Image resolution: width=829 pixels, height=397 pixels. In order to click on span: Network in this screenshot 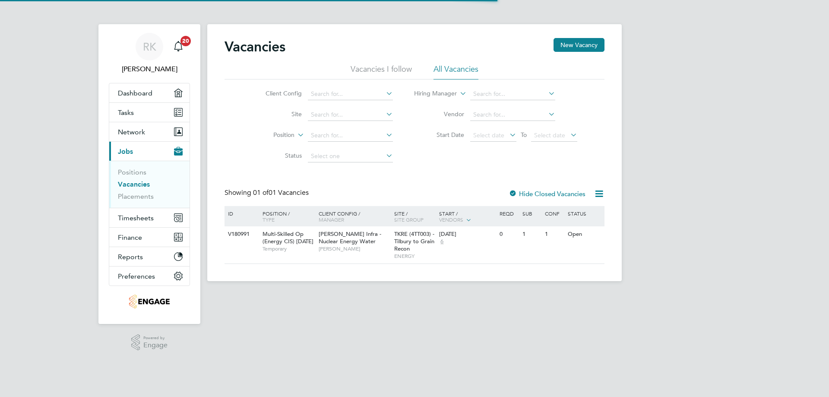, I will do `click(131, 132)`.